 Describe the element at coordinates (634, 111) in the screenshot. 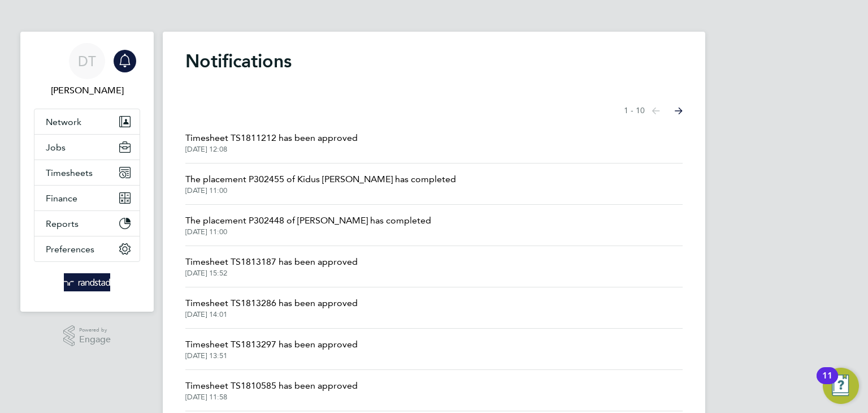

I see `span: 1 - 10` at that location.